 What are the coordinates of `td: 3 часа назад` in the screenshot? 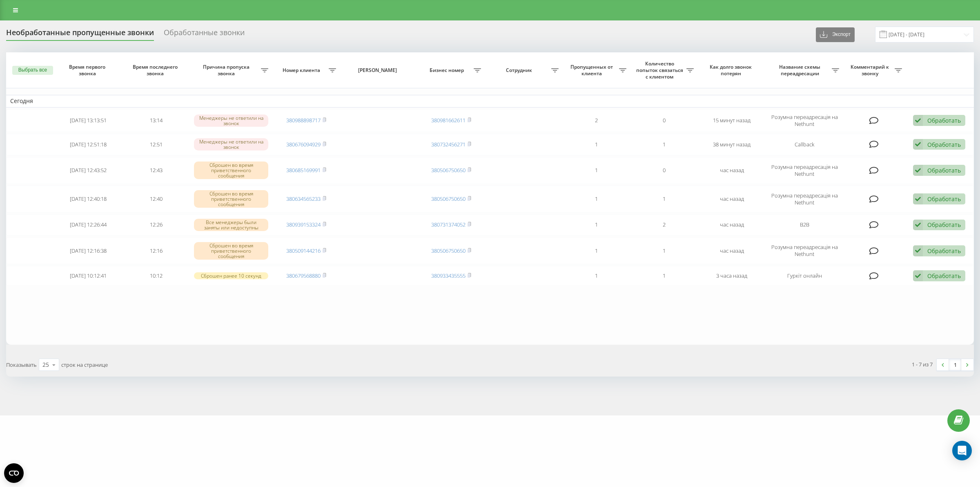 It's located at (732, 275).